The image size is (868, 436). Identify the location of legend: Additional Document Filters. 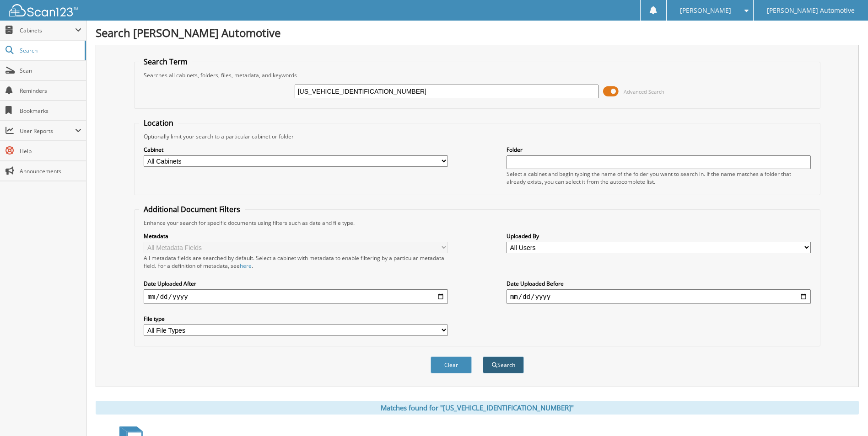
(192, 210).